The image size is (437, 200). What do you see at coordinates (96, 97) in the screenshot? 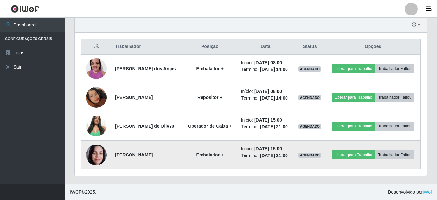
I see `img: 1756135757654.jpeg` at bounding box center [96, 97].